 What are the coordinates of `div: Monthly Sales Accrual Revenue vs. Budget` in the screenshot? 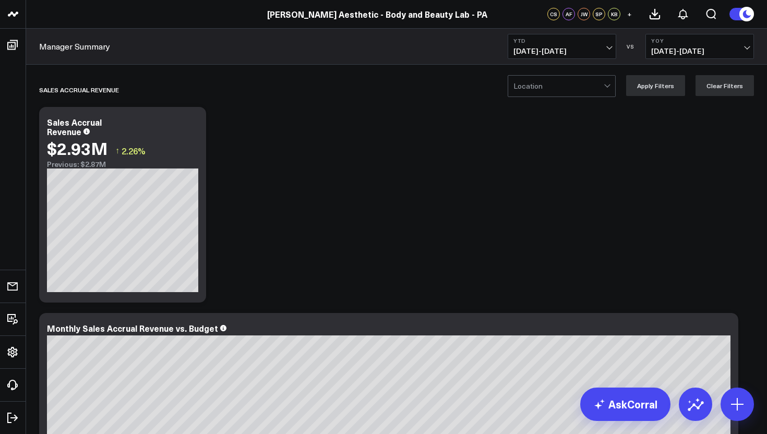 It's located at (133, 328).